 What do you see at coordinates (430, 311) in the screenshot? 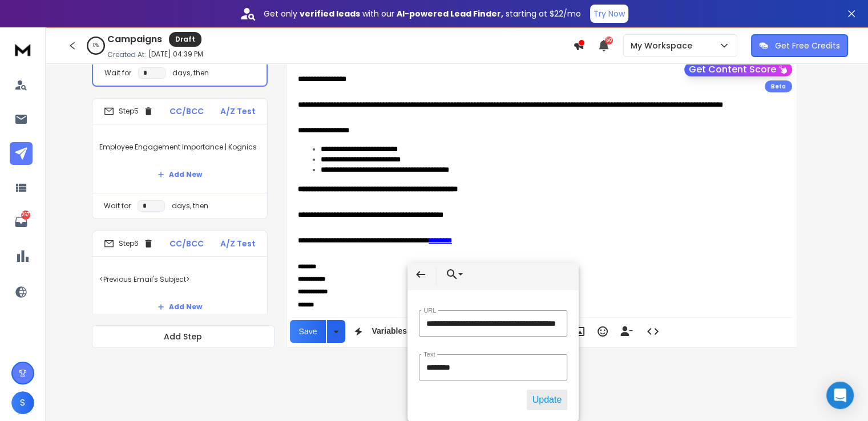
I see `label: URL` at bounding box center [430, 311].